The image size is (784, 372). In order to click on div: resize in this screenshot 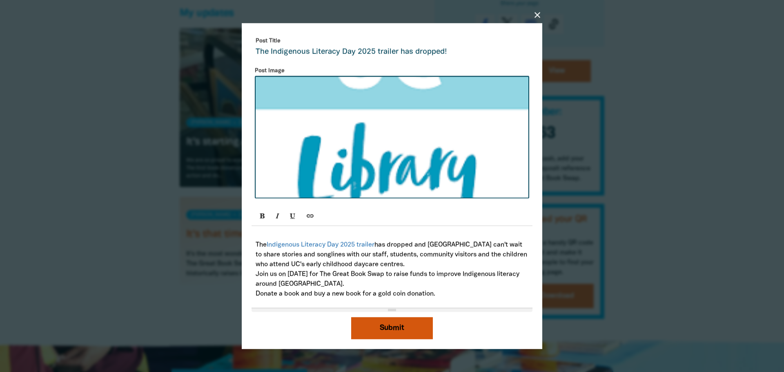, I will do `click(392, 310)`.